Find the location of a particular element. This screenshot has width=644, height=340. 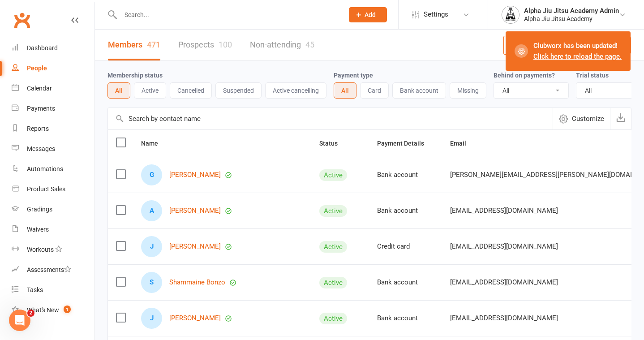

div: Automations is located at coordinates (45, 170).